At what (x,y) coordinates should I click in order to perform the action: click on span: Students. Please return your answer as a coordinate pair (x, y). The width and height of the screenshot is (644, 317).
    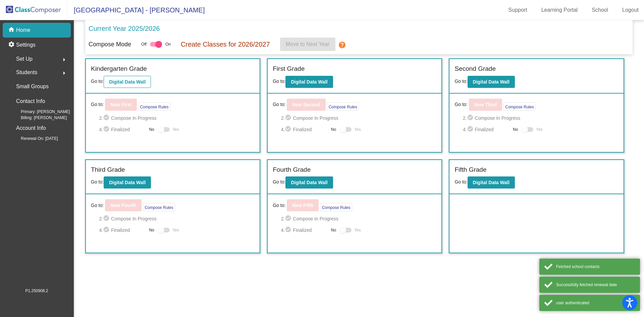
    Looking at the image, I should click on (26, 72).